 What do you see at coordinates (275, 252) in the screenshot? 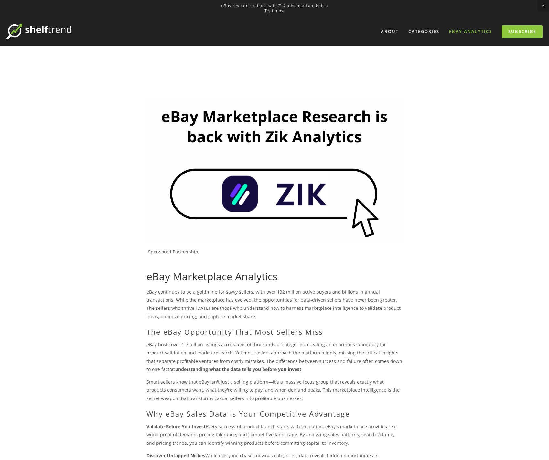
I see `p: Sponsored Partnership` at bounding box center [275, 252].